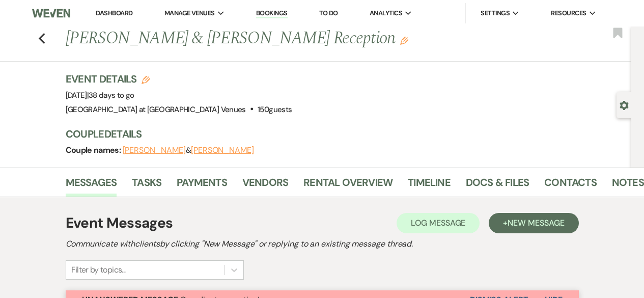 The width and height of the screenshot is (644, 298). What do you see at coordinates (404, 40) in the screenshot?
I see `button: Edit` at bounding box center [404, 40].